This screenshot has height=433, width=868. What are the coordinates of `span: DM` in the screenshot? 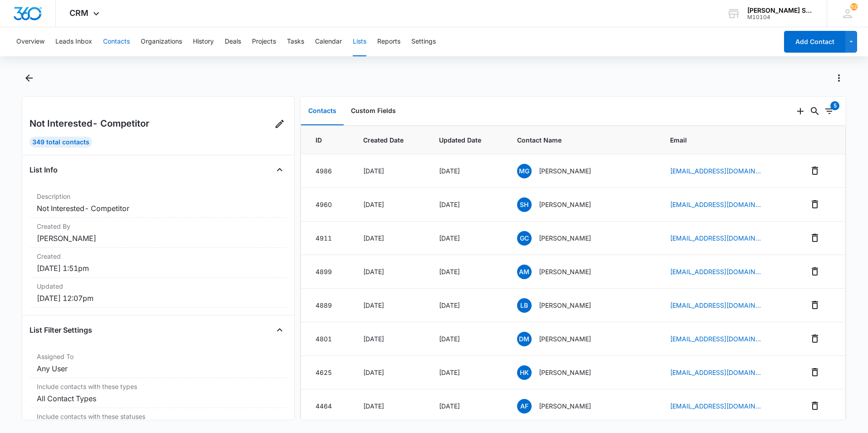 It's located at (525, 339).